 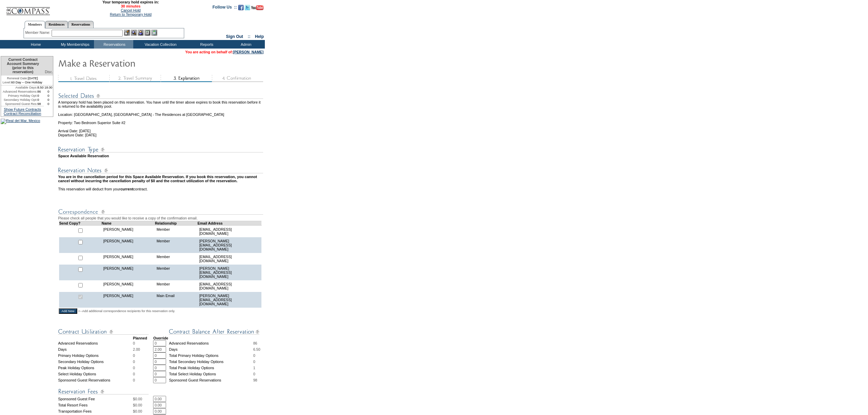 I want to click on strong: Planned, so click(x=140, y=339).